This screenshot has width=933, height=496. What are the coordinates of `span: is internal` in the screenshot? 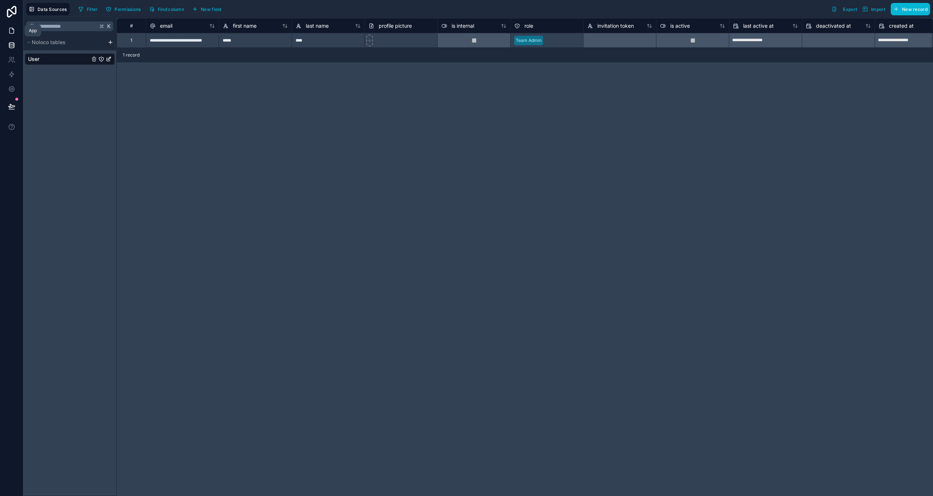 It's located at (463, 26).